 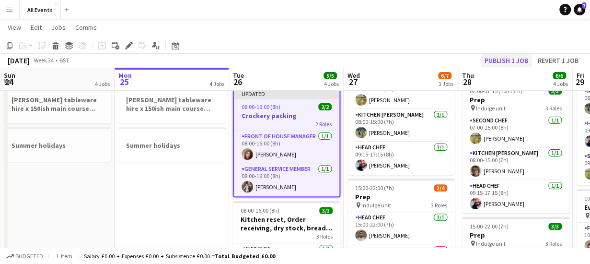 What do you see at coordinates (468, 75) in the screenshot?
I see `span: Thu` at bounding box center [468, 75].